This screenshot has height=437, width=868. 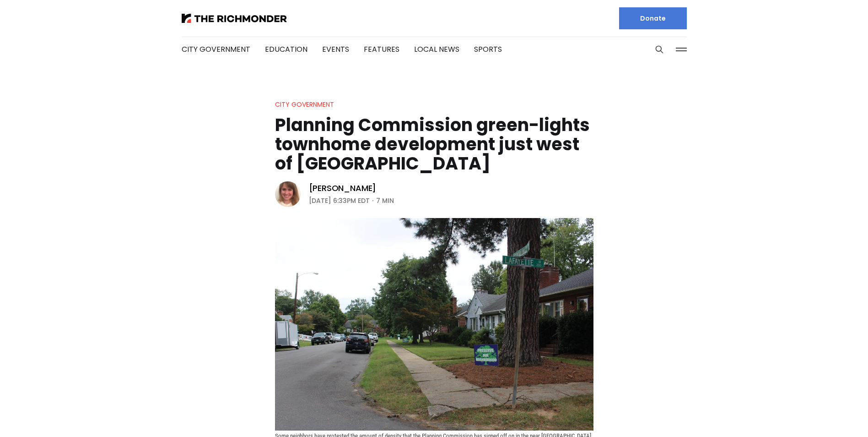 What do you see at coordinates (385, 201) in the screenshot?
I see `span: 7 min` at bounding box center [385, 201].